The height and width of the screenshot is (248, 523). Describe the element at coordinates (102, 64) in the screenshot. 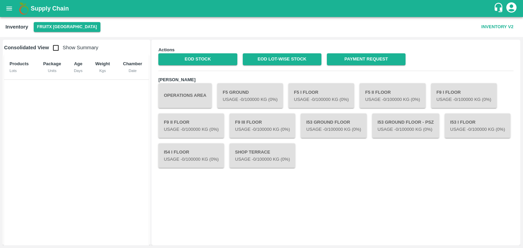

I see `b: Weight` at that location.